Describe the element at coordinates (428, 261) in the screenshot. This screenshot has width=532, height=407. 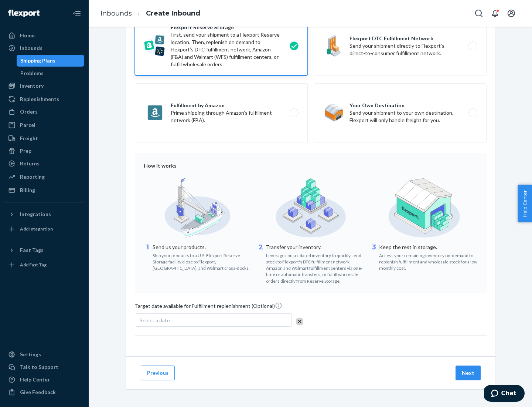
I see `div: Access your remaining inventory on-demand to replenish fulfillment and wholesale stock for a low ...` at that location.